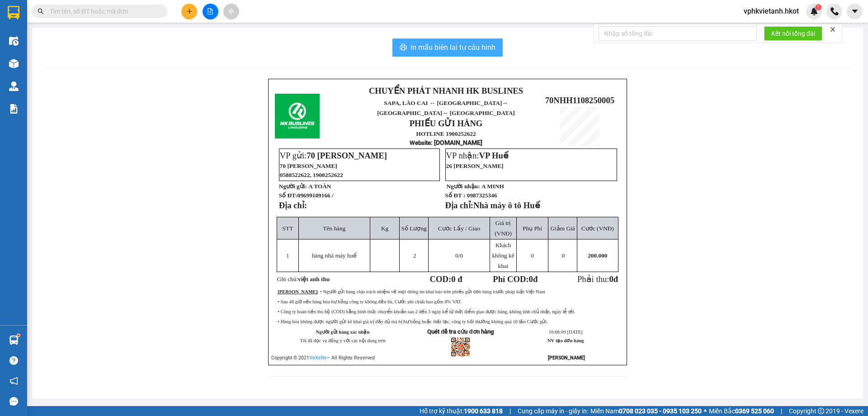 This screenshot has width=868, height=416. Describe the element at coordinates (135, 60) in the screenshot. I see `span: 70NHH1108250003` at that location.